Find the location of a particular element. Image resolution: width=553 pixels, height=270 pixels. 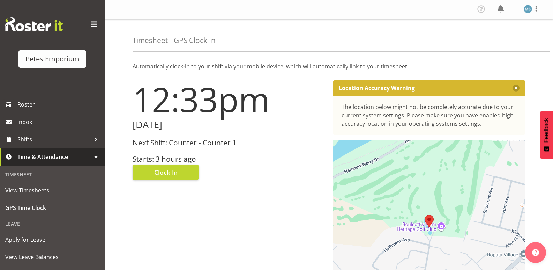

span: GPS Time Clock is located at coordinates (52, 208).